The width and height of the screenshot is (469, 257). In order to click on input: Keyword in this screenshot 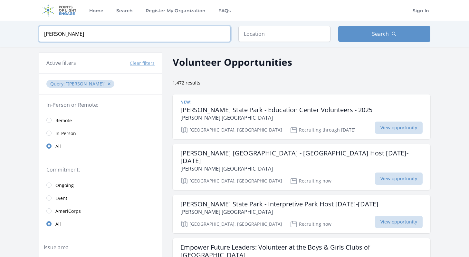, I will do `click(135, 34)`.